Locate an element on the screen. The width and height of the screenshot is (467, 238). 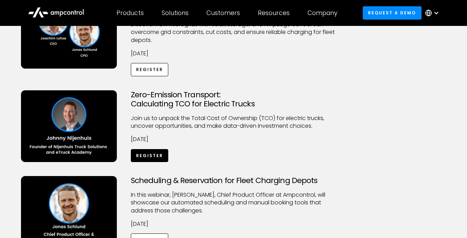
h3: Zero-Emission Transport: Calculating TCO for Electric Trucks is located at coordinates (234, 99).